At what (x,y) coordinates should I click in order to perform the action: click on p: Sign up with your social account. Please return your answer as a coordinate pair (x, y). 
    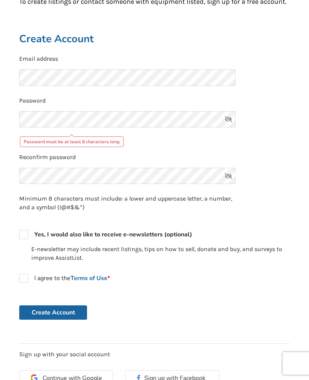
    Looking at the image, I should click on (155, 354).